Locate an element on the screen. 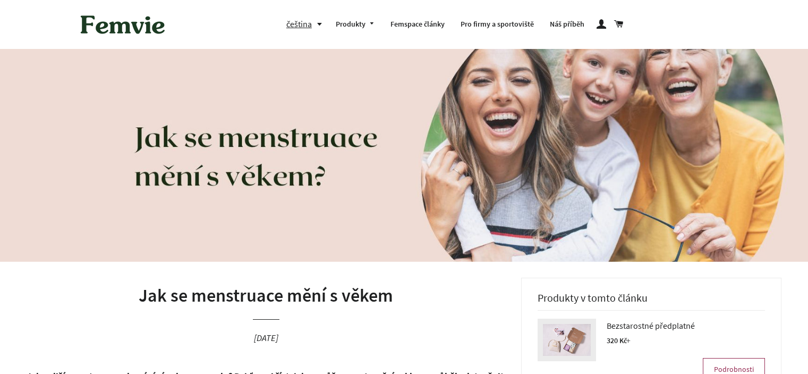  a: Bezstarostné předplatné 320 Kč is located at coordinates (686, 333).